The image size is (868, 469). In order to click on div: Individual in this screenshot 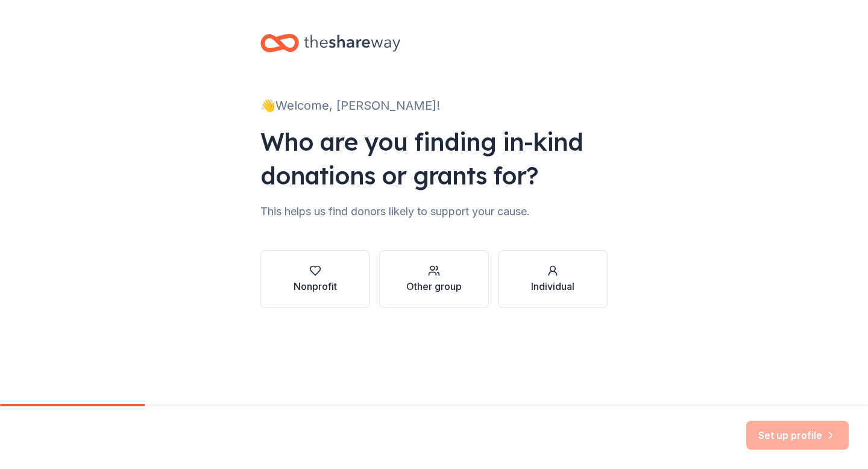, I will do `click(553, 286)`.